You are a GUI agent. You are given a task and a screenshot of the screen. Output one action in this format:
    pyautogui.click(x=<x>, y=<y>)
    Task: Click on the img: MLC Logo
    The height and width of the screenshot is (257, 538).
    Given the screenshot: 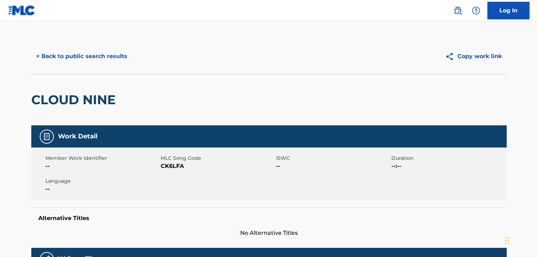 What is the action you would take?
    pyautogui.click(x=22, y=10)
    